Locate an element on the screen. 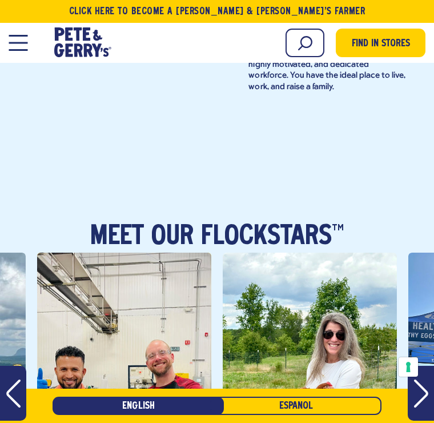 The width and height of the screenshot is (434, 423). span: Flockstars is located at coordinates (272, 237).